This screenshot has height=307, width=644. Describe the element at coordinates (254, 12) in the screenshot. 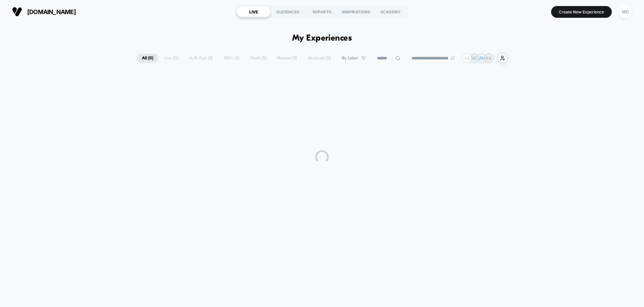

I see `div: LIVE` at that location.